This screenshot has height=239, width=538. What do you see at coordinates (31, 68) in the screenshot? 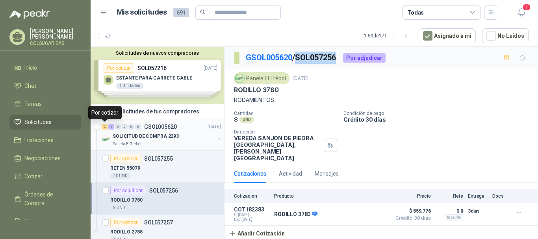
I see `span: Inicio` at bounding box center [31, 68].